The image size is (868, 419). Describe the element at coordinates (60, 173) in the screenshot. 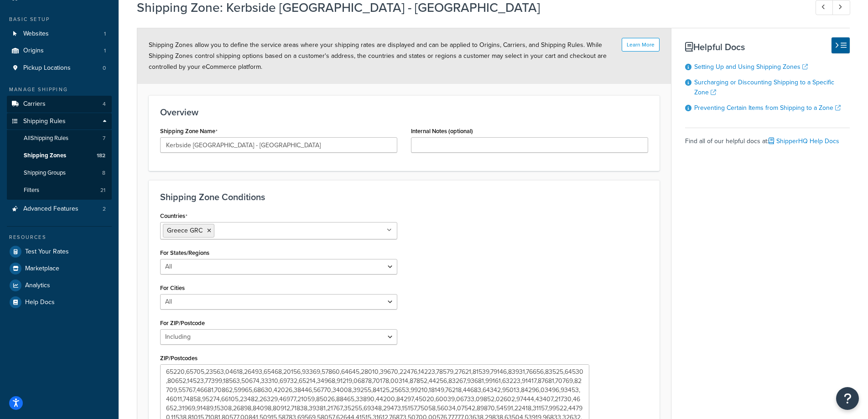

I see `a: Shipping Groups8` at that location.